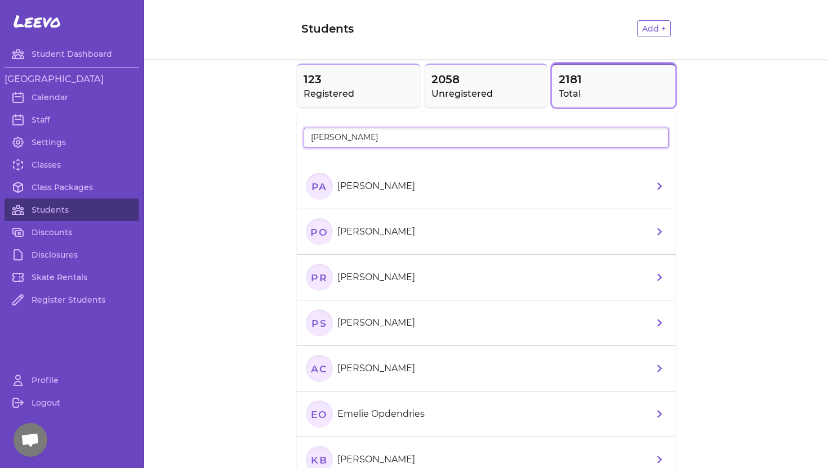 This screenshot has width=828, height=468. I want to click on button: 123Registered, so click(358, 86).